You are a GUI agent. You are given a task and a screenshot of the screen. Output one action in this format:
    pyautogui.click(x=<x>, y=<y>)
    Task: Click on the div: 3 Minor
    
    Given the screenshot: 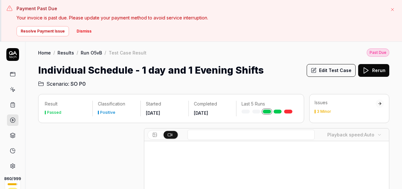 What is the action you would take?
    pyautogui.click(x=324, y=111)
    